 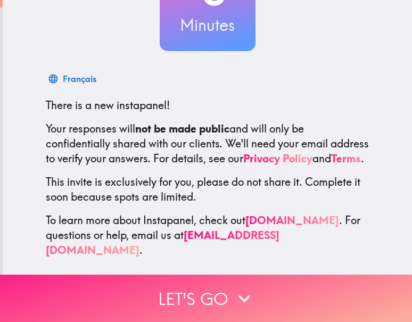 I want to click on span: There is a new instapanel!, so click(x=108, y=105).